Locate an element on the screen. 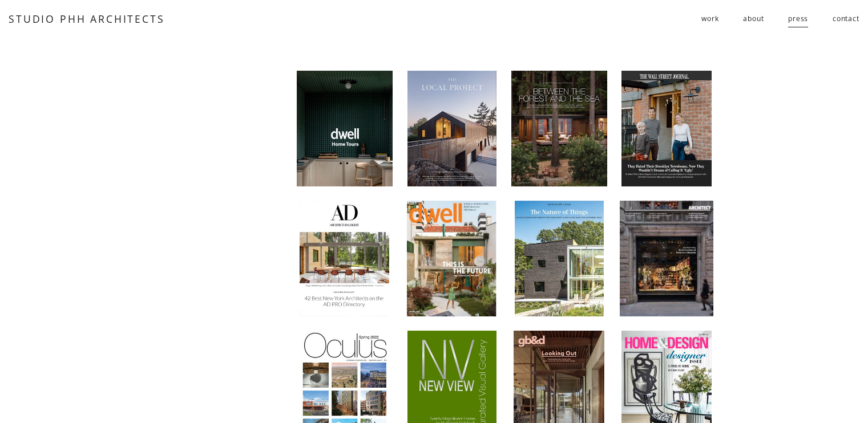 Image resolution: width=868 pixels, height=423 pixels. a: contact is located at coordinates (846, 19).